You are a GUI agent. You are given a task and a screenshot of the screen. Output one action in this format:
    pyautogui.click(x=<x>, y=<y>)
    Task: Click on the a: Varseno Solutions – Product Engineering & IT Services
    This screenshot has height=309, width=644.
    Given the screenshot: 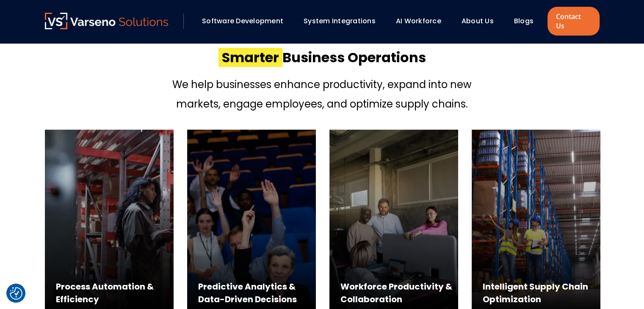 What is the action you would take?
    pyautogui.click(x=107, y=21)
    